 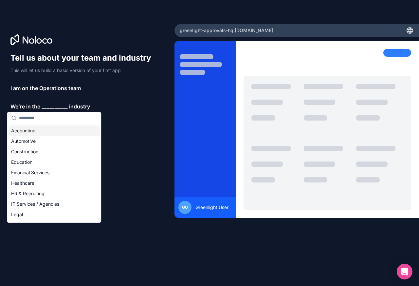 I want to click on div: Healthcare, so click(x=54, y=183).